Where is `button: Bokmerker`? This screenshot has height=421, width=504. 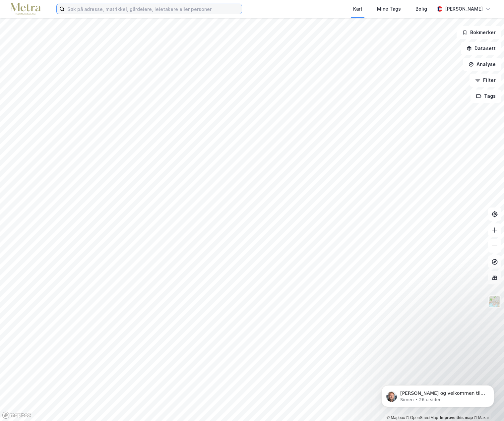
button: Bokmerker is located at coordinates (479, 33).